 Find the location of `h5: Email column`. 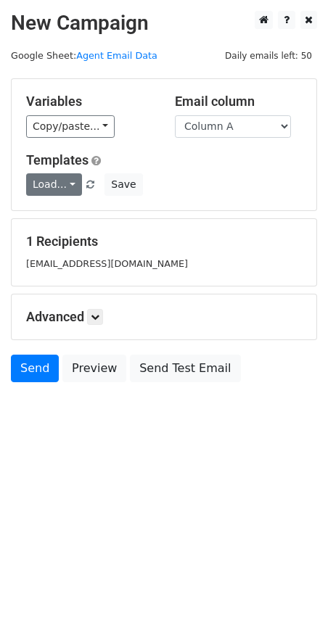

h5: Email column is located at coordinates (238, 102).